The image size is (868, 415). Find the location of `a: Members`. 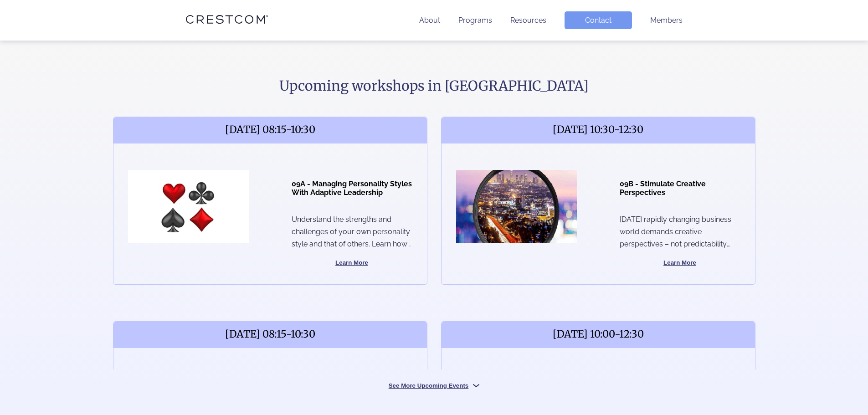

a: Members is located at coordinates (666, 20).